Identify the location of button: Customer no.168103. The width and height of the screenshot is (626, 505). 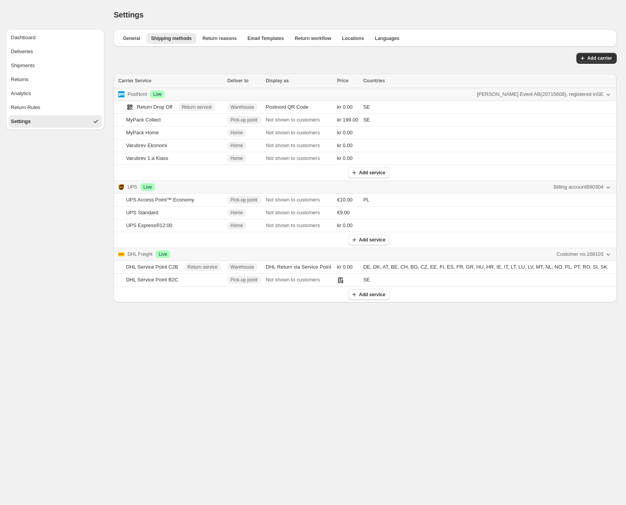
(585, 254).